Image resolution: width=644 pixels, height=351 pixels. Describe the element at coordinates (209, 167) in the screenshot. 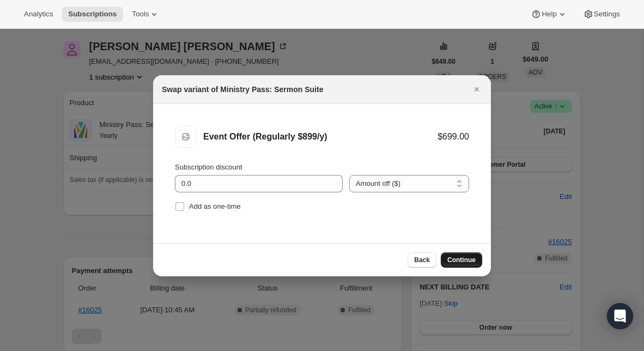

I see `span: Subscription discount` at that location.